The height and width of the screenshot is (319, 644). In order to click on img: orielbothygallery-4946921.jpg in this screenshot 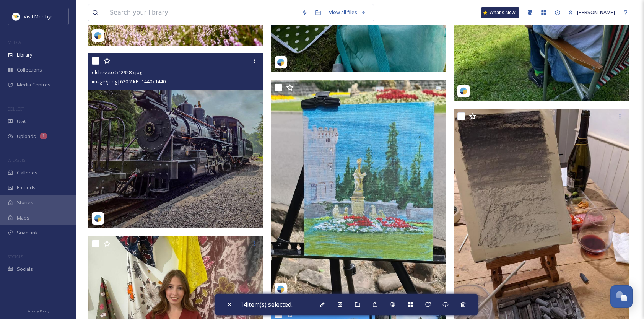, I will do `click(358, 190)`.